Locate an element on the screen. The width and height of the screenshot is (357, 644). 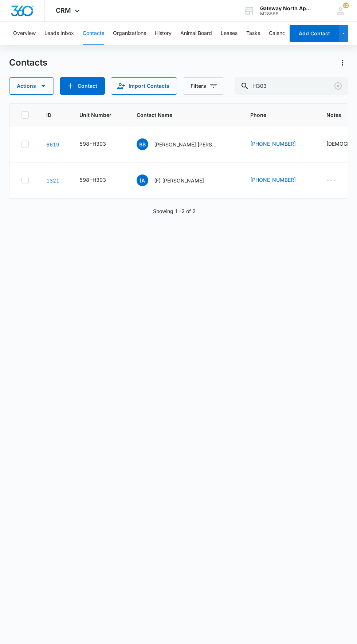
a: Navigate to contact details page for (F) Angel Contreras is located at coordinates (53, 180).